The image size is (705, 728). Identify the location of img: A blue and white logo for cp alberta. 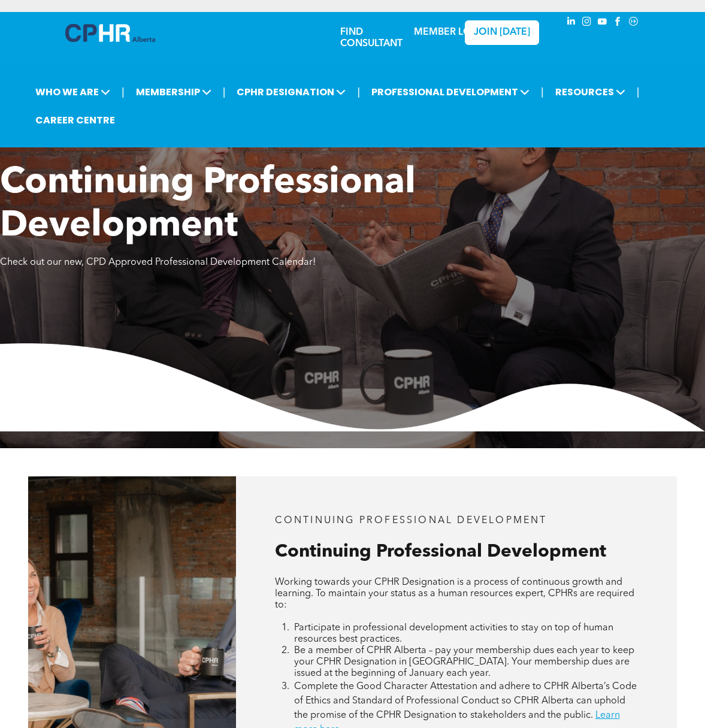
(111, 33).